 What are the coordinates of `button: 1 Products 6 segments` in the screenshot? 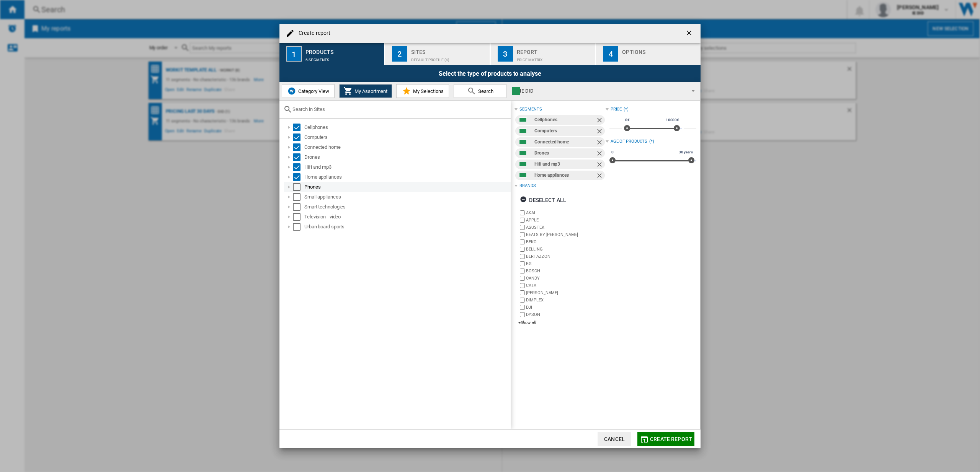 It's located at (332, 54).